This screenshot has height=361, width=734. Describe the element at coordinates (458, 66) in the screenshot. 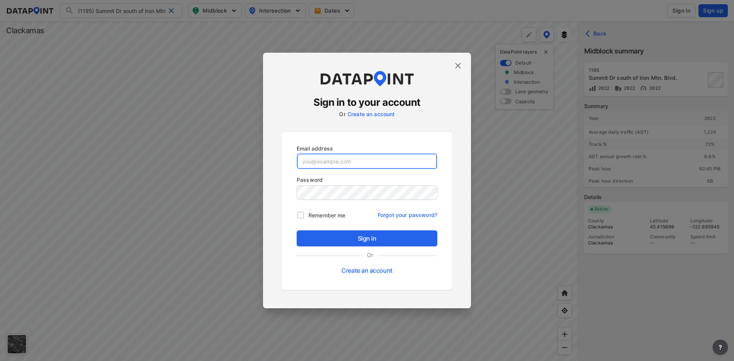

I see `img: close.efbf2170.svg` at that location.